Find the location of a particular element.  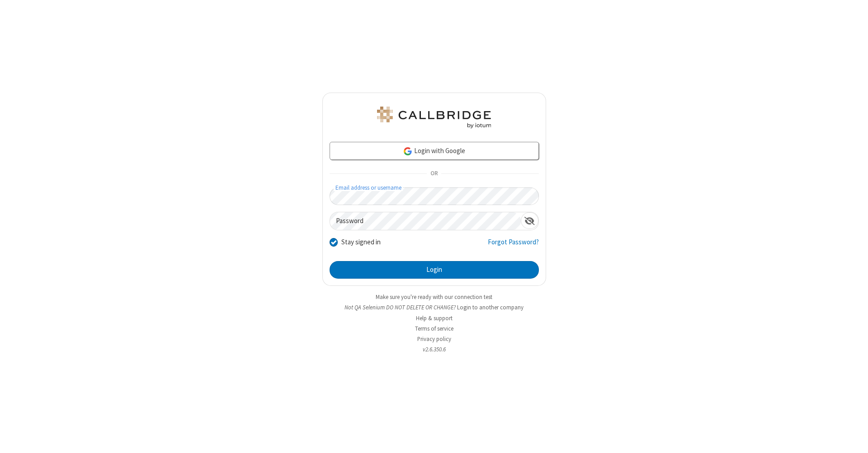

a: Forgot Password? is located at coordinates (513, 246).